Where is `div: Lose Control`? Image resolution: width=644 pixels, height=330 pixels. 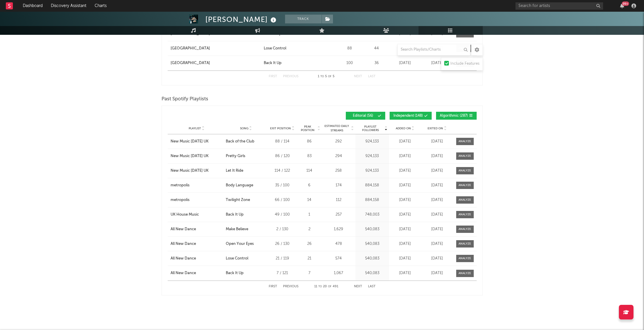 div: Lose Control is located at coordinates (237, 258).